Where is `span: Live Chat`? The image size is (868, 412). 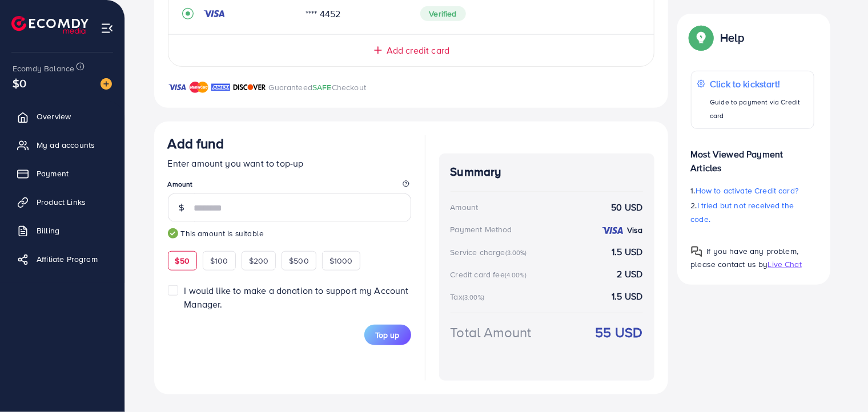 span: Live Chat is located at coordinates (784, 264).